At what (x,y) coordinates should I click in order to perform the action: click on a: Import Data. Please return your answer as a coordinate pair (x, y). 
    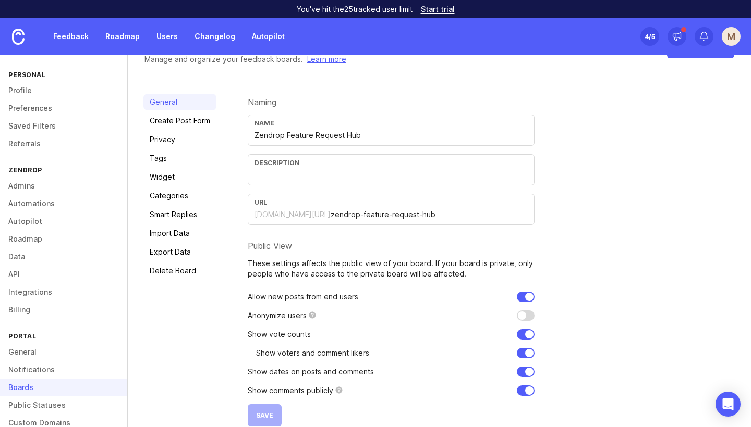
    Looking at the image, I should click on (180, 234).